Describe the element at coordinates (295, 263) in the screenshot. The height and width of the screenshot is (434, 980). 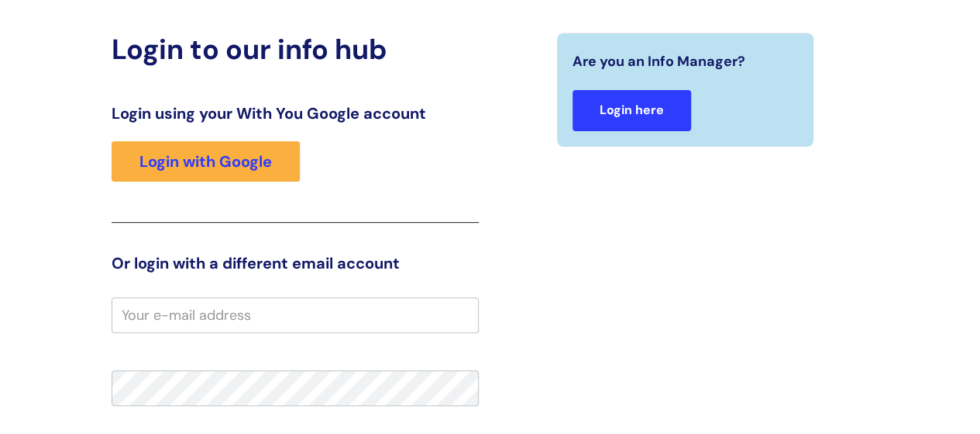
I see `h3: Or login with a different email account` at that location.